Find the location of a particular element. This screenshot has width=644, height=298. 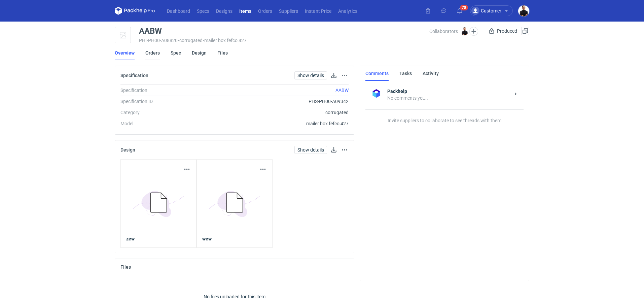

button: Download specification is located at coordinates (333, 76).